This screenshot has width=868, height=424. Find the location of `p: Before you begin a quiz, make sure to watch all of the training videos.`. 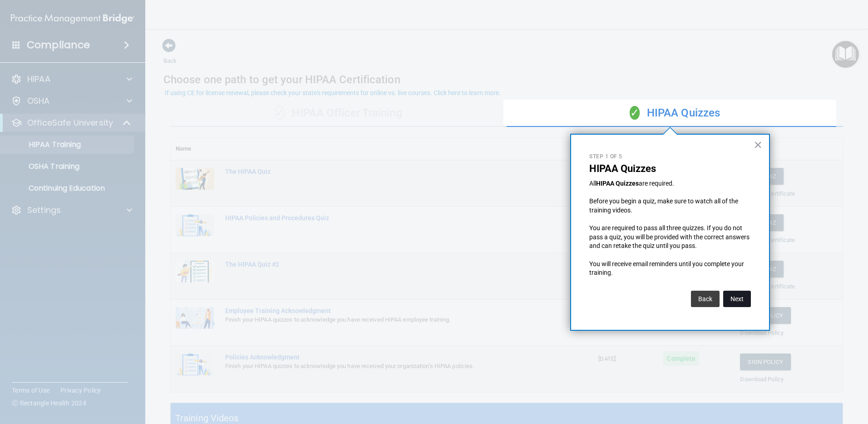

p: Before you begin a quiz, make sure to watch all of the training videos. is located at coordinates (671, 205).